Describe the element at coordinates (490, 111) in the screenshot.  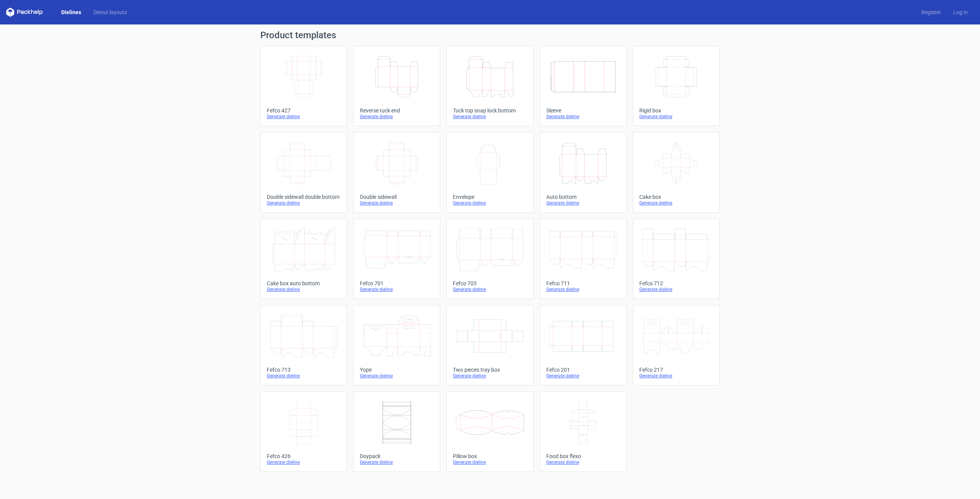
I see `div: Tuck top snap lock bottom` at that location.